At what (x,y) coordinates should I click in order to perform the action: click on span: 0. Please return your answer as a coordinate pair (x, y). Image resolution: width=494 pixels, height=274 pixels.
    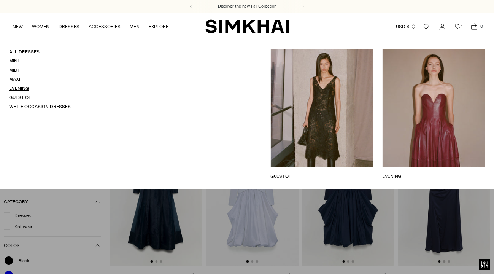
    Looking at the image, I should click on (481, 26).